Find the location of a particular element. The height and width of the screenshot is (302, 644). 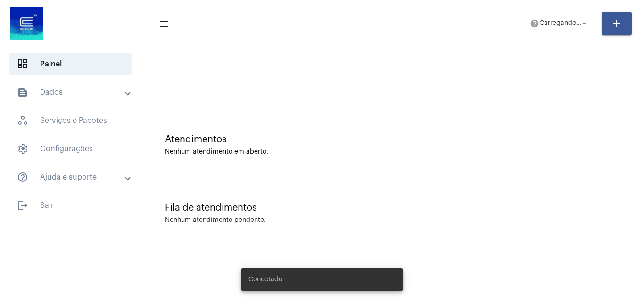

div: Nenhum atendimento em aberto. is located at coordinates (393, 152).